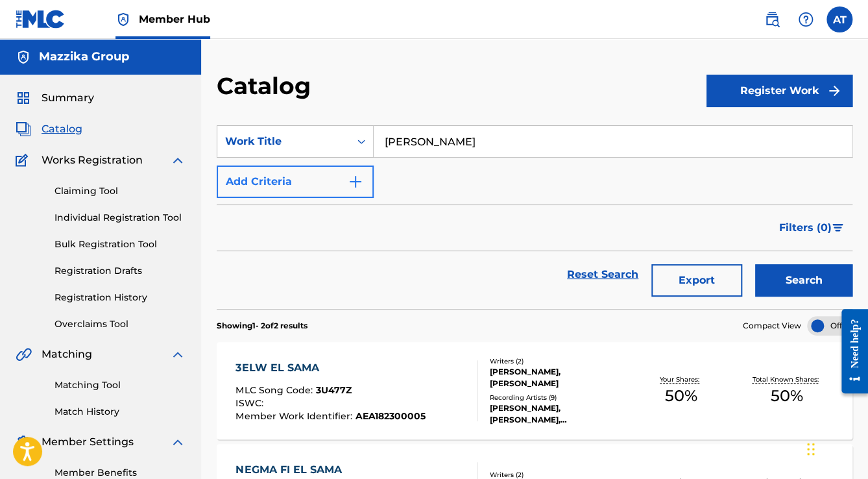 The height and width of the screenshot is (479, 868). I want to click on img: Top Rightsholder, so click(123, 20).